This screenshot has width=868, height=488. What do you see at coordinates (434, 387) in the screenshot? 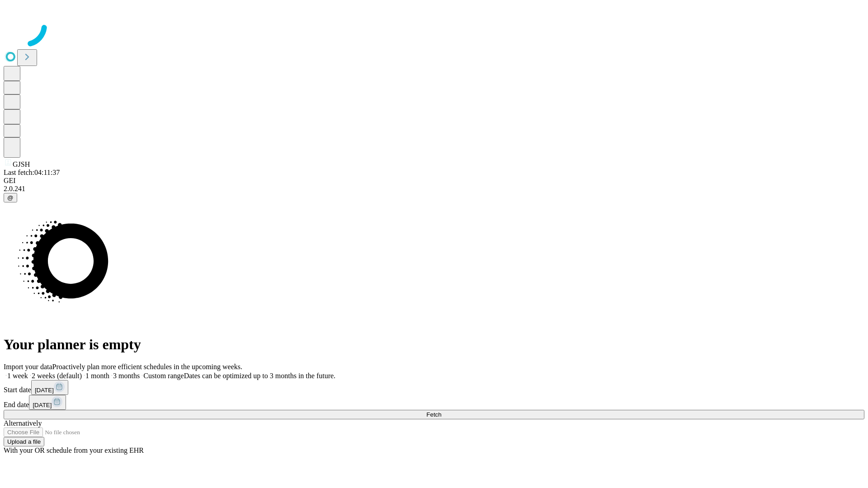
I see `div: Start date` at bounding box center [434, 387].